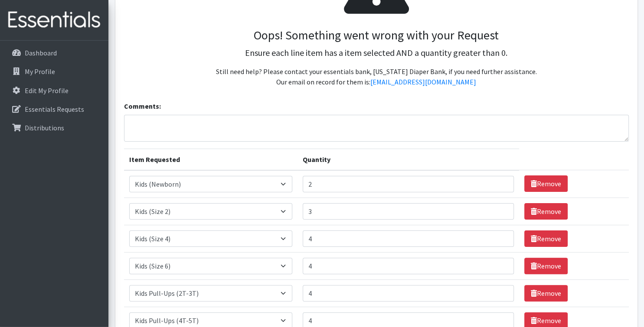 The width and height of the screenshot is (644, 327). Describe the element at coordinates (376, 36) in the screenshot. I see `h3: Oops! Something went wrong with your Request` at that location.